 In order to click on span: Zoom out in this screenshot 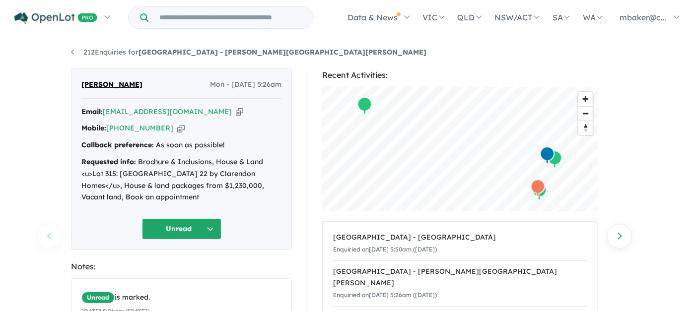, I will do `click(585, 114)`.